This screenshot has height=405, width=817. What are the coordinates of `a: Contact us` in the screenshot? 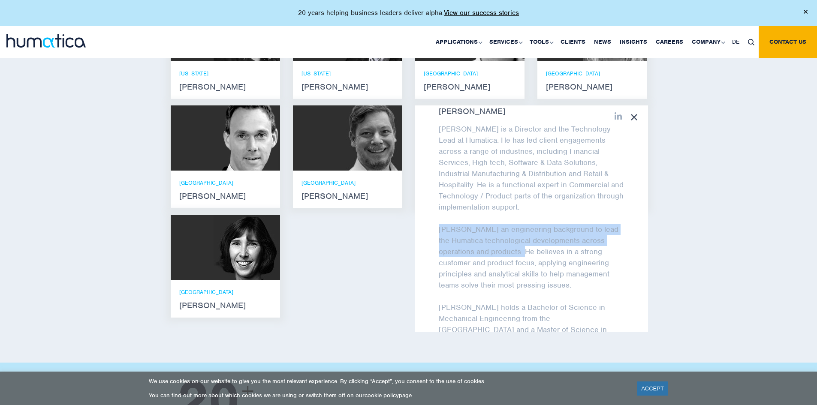 It's located at (788, 42).